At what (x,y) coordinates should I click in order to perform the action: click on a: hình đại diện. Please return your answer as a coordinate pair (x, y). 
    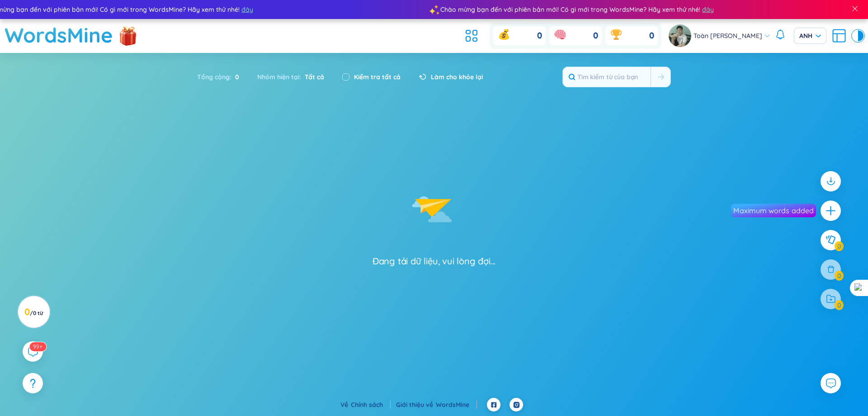
    Looking at the image, I should click on (681, 36).